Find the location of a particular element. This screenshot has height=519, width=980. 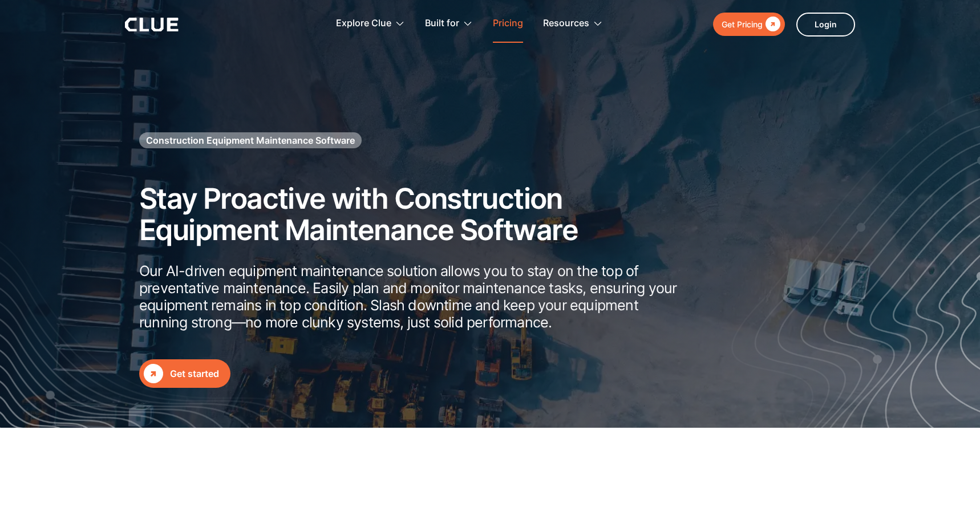

h2: Stay Proactive with Construction Equipment Maintenance Software is located at coordinates (410, 215).